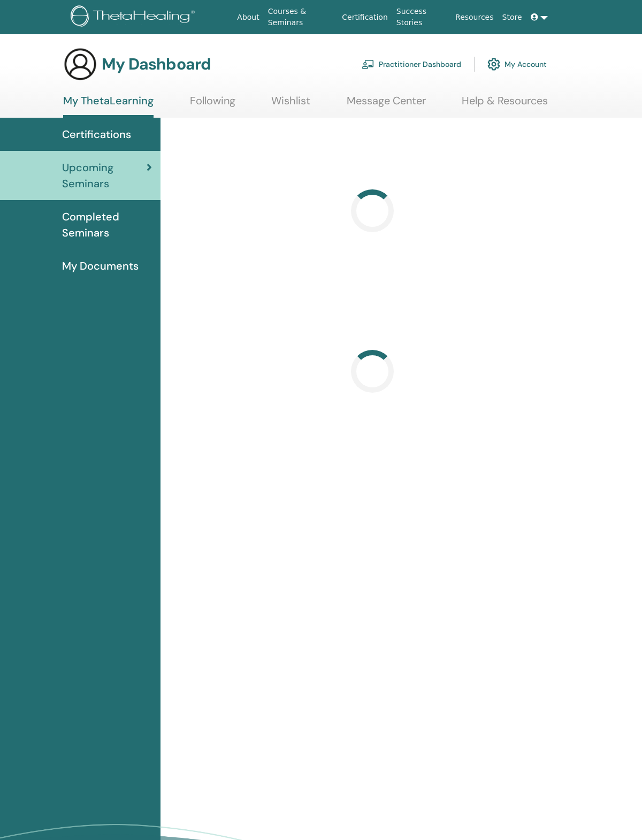  I want to click on a: Certification, so click(364, 18).